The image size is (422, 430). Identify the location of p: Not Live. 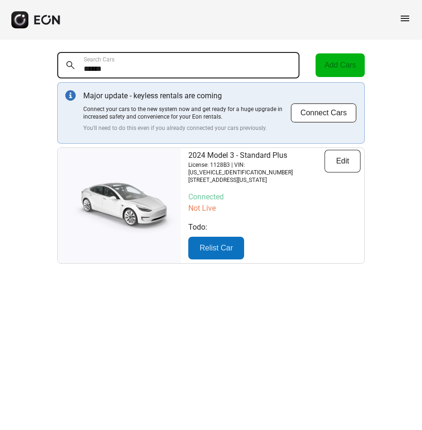
(274, 208).